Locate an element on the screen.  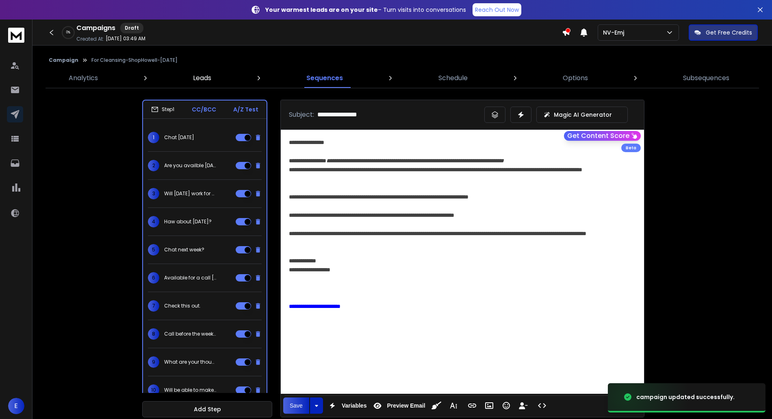
span: 5 is located at coordinates (154, 250).